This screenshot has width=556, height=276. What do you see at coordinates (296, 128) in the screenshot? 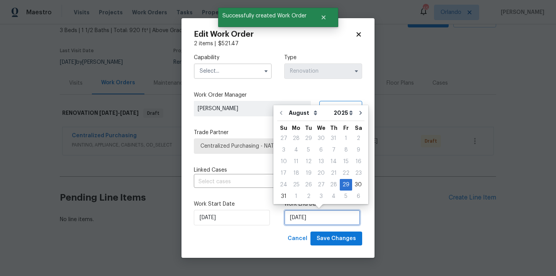
I see `abbr: Monday` at bounding box center [296, 128].